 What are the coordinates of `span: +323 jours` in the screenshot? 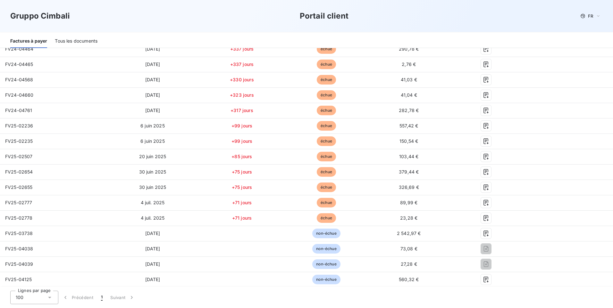 It's located at (242, 95).